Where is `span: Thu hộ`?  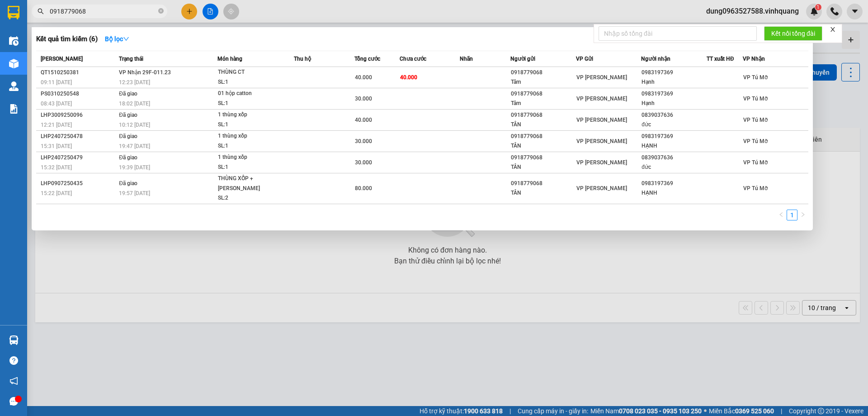
span: Thu hộ is located at coordinates (302, 59).